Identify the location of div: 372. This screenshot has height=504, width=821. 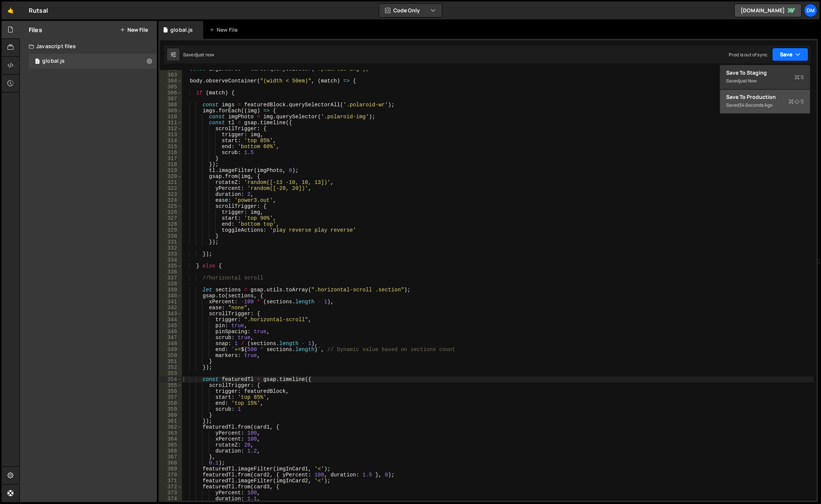
(171, 487).